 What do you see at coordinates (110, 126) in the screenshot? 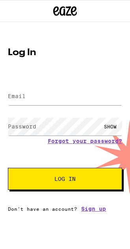
I see `div: SHOW` at bounding box center [110, 126].